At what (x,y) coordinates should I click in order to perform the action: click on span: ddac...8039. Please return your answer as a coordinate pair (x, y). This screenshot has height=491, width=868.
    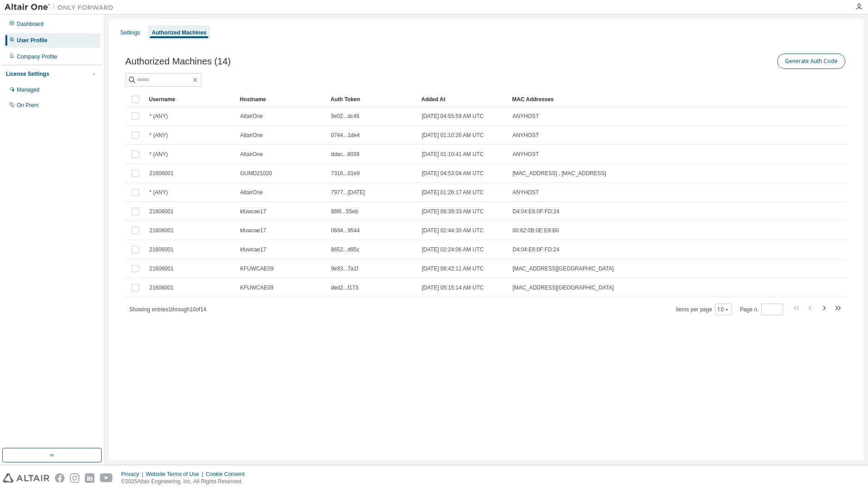
    Looking at the image, I should click on (345, 154).